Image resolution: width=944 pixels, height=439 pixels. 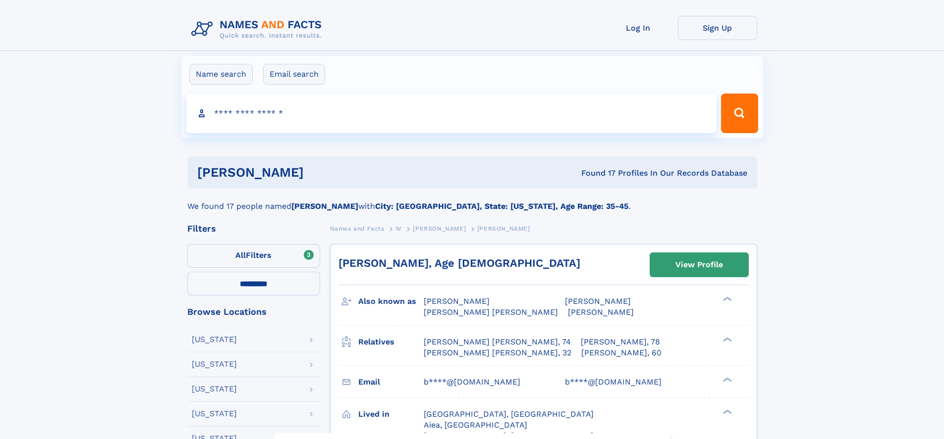 I want to click on img: Logo Names and Facts, so click(x=259, y=29).